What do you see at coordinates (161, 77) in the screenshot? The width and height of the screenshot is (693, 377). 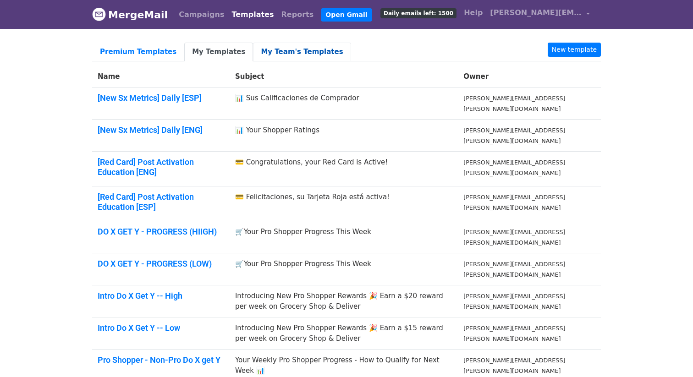 I see `th: Name` at bounding box center [161, 77].